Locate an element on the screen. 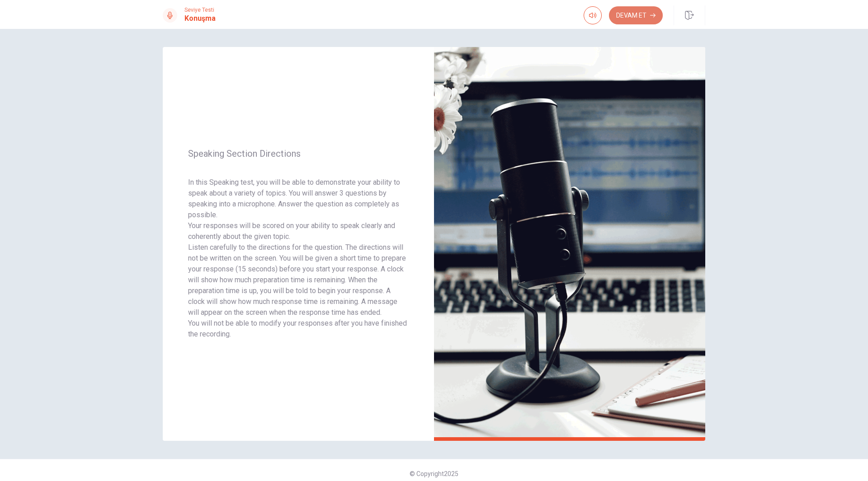 Image resolution: width=868 pixels, height=481 pixels. button: Devam Et is located at coordinates (636, 15).